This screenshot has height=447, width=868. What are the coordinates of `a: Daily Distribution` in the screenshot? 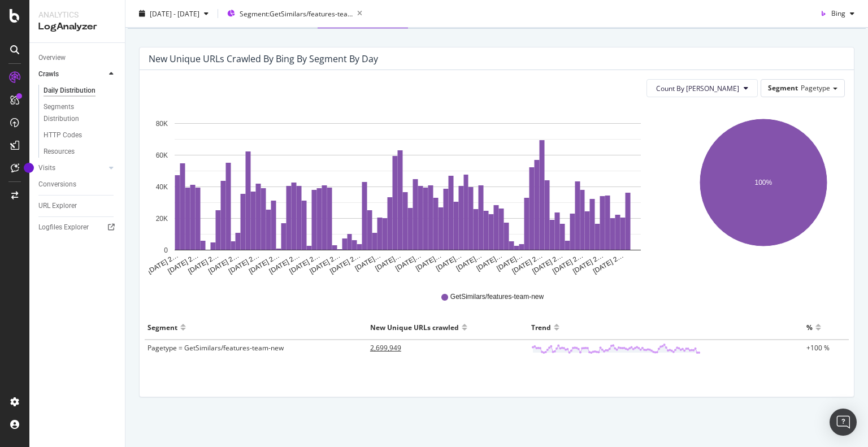 It's located at (80, 91).